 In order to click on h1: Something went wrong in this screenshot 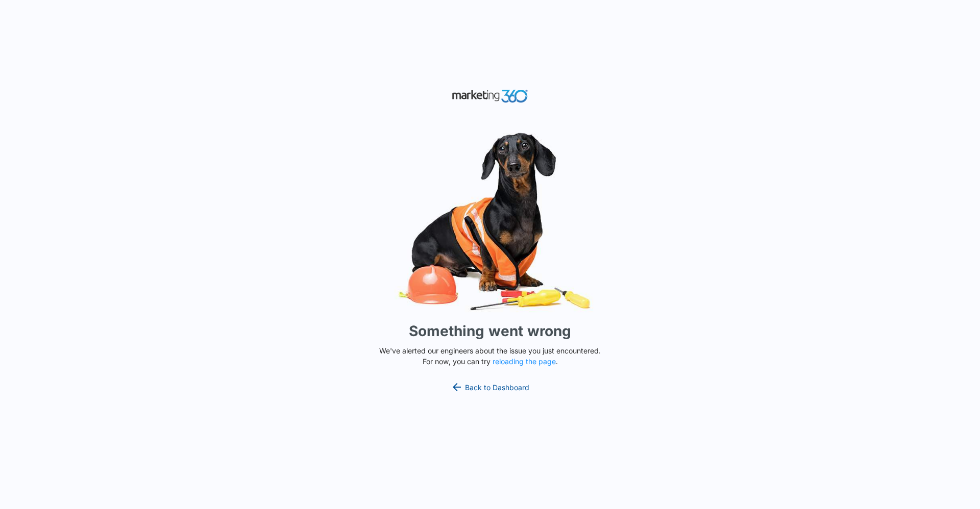, I will do `click(490, 331)`.